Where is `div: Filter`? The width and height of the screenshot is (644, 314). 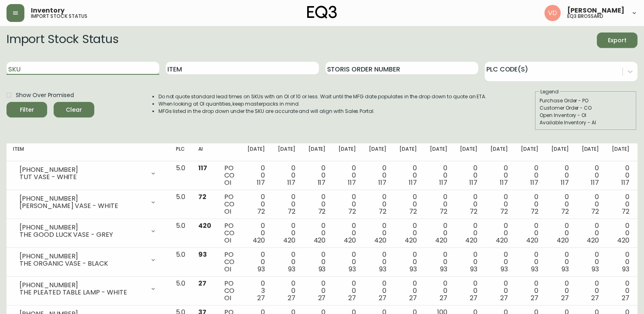
div: Filter is located at coordinates (27, 110).